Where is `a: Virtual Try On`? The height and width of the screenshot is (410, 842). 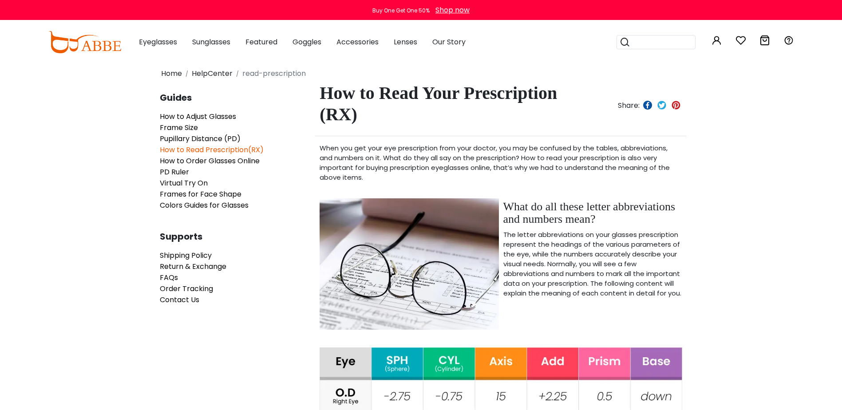 a: Virtual Try On is located at coordinates (184, 183).